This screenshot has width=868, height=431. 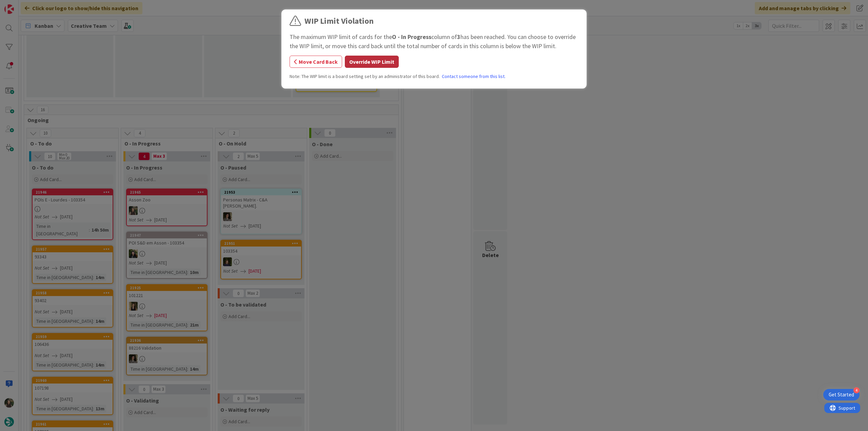 What do you see at coordinates (434, 41) in the screenshot?
I see `div: The maximum WIP limit of cards for the column of has been reached. You can choose to override the...` at bounding box center [434, 41].